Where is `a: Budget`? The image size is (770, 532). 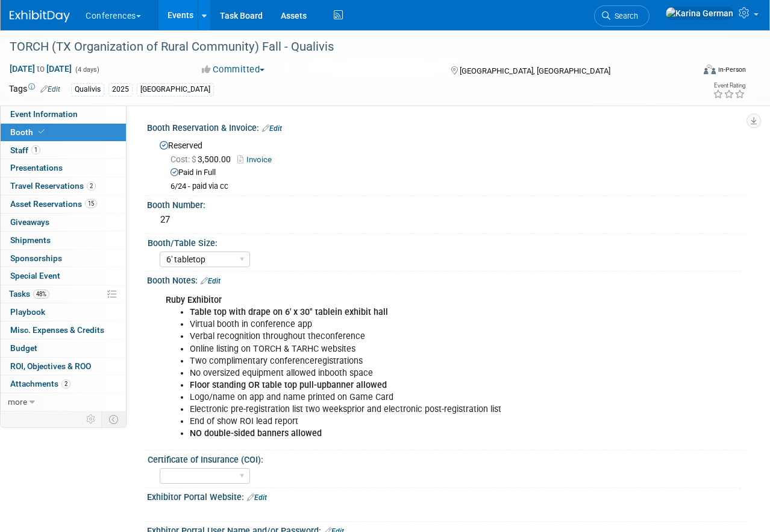
a: Budget is located at coordinates (64, 348).